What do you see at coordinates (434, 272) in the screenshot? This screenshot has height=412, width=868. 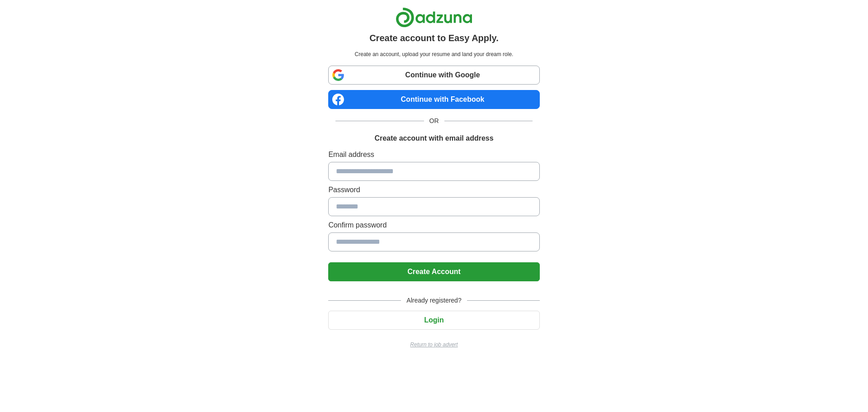 I see `button: Create Account` at bounding box center [434, 272].